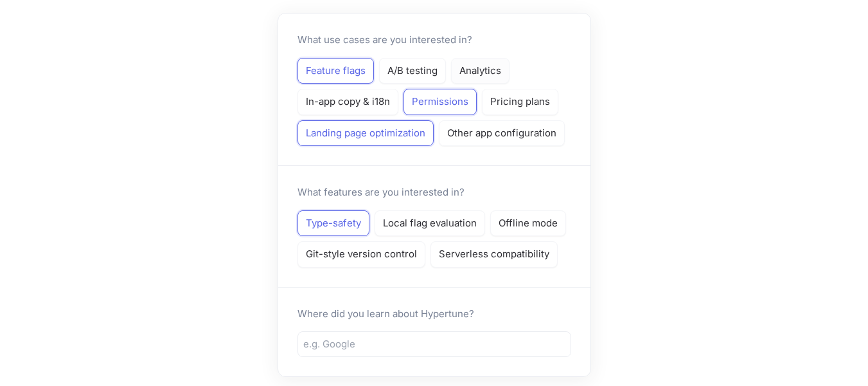 This screenshot has height=386, width=868. Describe the element at coordinates (348, 102) in the screenshot. I see `p: In-app copy & i18n` at that location.